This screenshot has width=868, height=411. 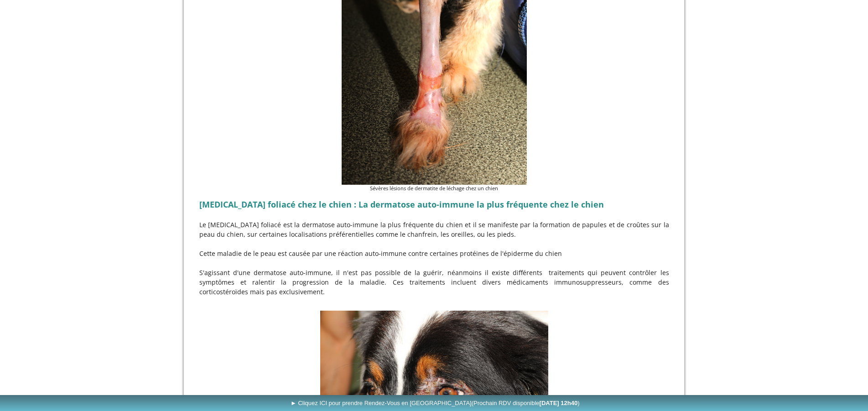 What do you see at coordinates (434, 253) in the screenshot?
I see `p: Cette maladie de le peau est causée par une réaction auto-immune contre certaines protéines de l'...` at bounding box center [434, 253].